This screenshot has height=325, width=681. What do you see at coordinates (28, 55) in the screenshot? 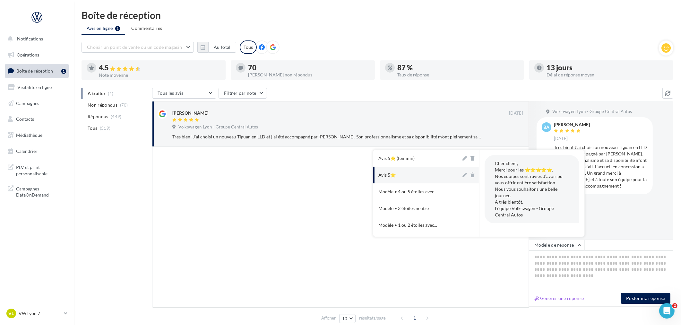
I see `span: Opérations` at bounding box center [28, 55].